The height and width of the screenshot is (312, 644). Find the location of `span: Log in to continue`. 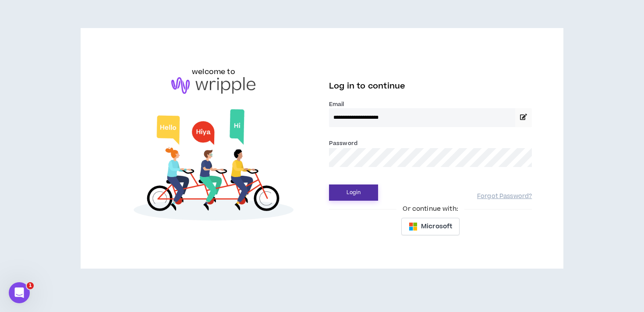

span: Log in to continue is located at coordinates (367, 86).